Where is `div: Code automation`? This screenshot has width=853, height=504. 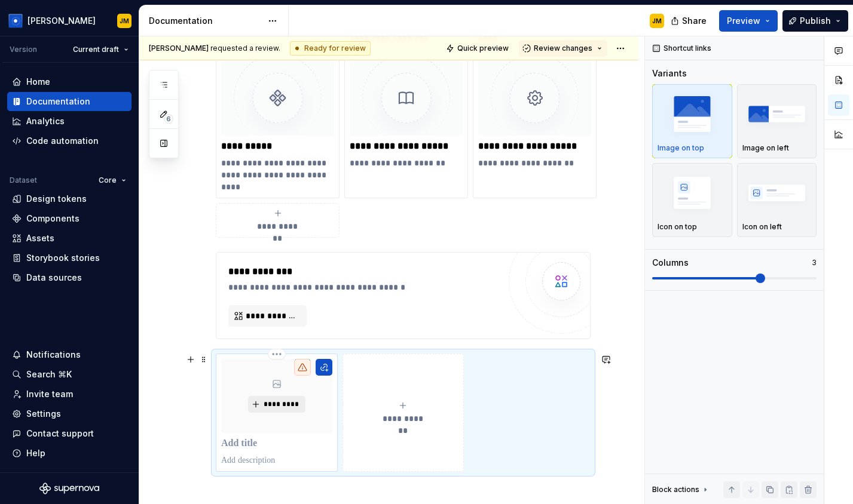 div: Code automation is located at coordinates (62, 141).